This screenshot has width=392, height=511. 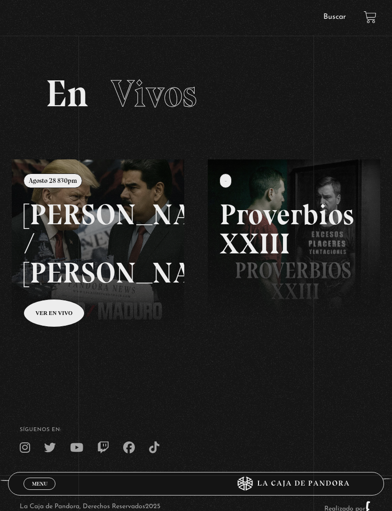 I want to click on a: Buscar, so click(x=334, y=17).